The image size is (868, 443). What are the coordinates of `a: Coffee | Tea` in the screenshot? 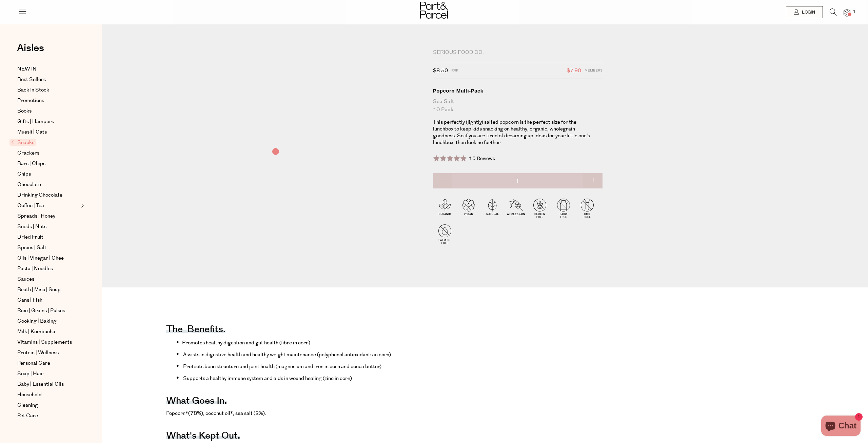 It's located at (48, 206).